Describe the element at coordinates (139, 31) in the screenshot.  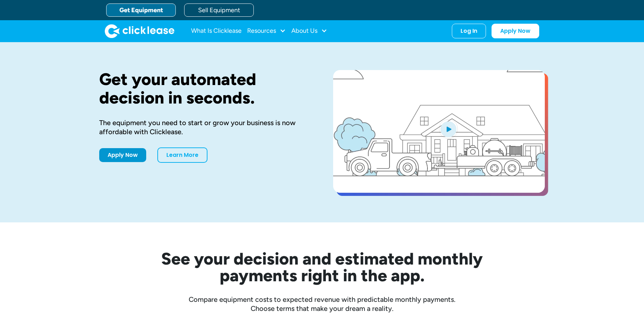
I see `a: home` at that location.